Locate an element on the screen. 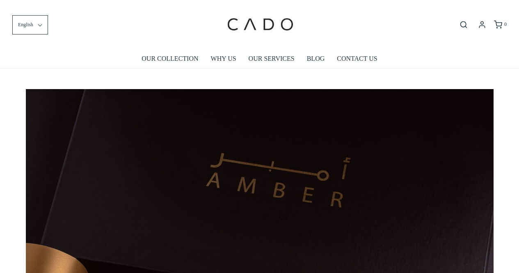  button: Open search bar is located at coordinates (464, 25).